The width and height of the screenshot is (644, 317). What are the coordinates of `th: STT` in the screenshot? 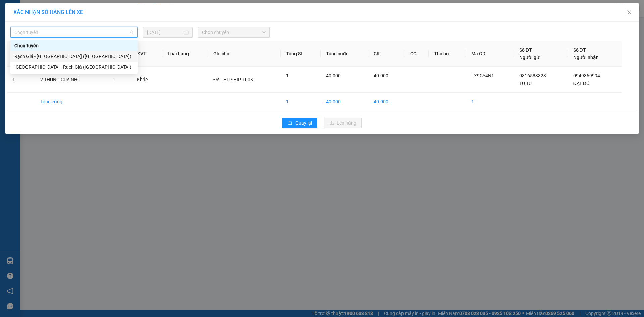 It's located at (21, 53).